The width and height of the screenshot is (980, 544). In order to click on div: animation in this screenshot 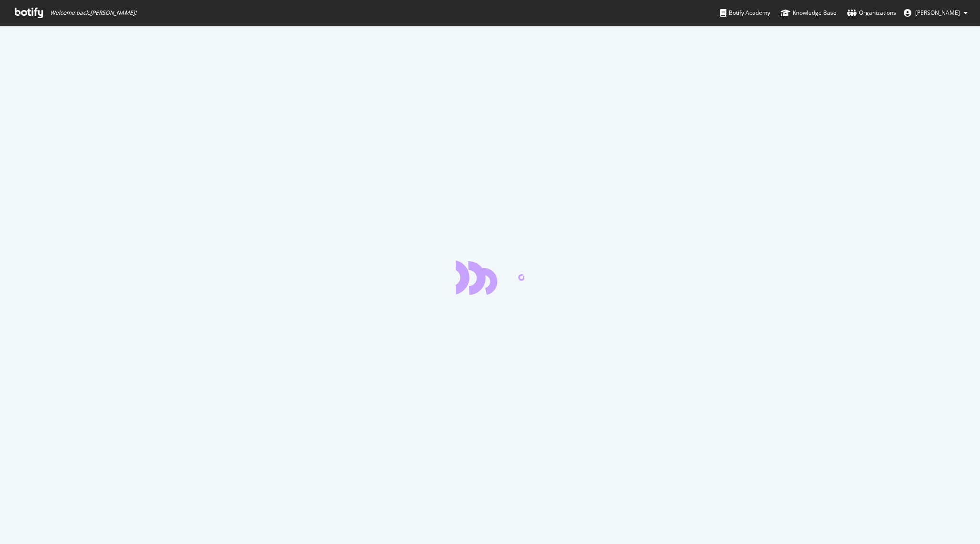, I will do `click(490, 278)`.